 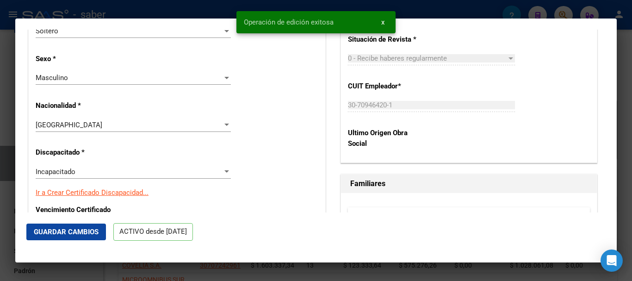 What do you see at coordinates (397, 58) in the screenshot?
I see `span: 0 - Recibe haberes regularmente` at bounding box center [397, 58].